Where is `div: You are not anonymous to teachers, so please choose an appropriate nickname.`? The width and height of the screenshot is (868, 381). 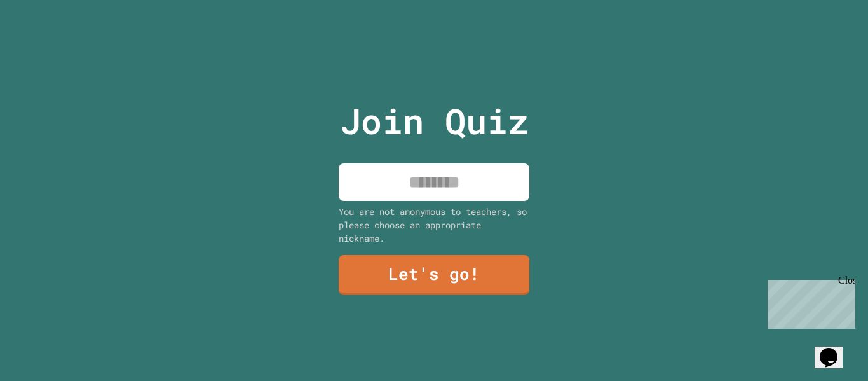 div: You are not anonymous to teachers, so please choose an appropriate nickname. is located at coordinates (434, 224).